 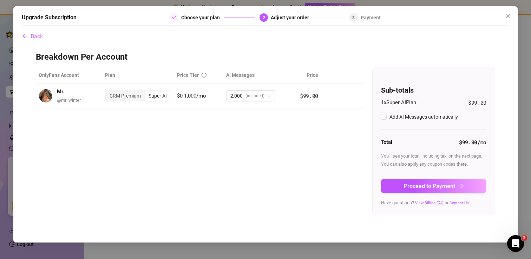 What do you see at coordinates (37, 36) in the screenshot?
I see `span: Back` at bounding box center [37, 36].